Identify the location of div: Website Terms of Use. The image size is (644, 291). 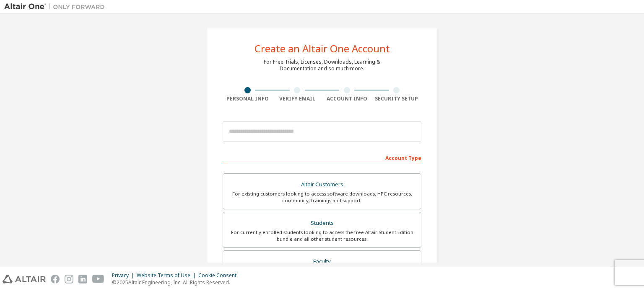
(167, 276).